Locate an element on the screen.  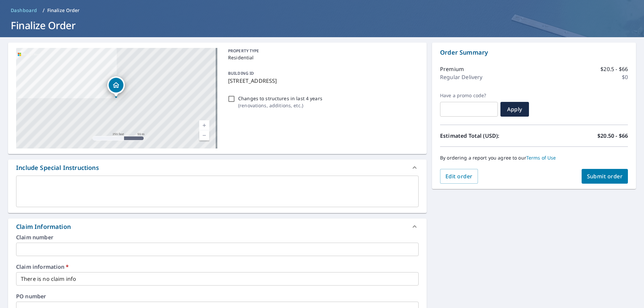
h1: Finalize Order is located at coordinates (322, 25).